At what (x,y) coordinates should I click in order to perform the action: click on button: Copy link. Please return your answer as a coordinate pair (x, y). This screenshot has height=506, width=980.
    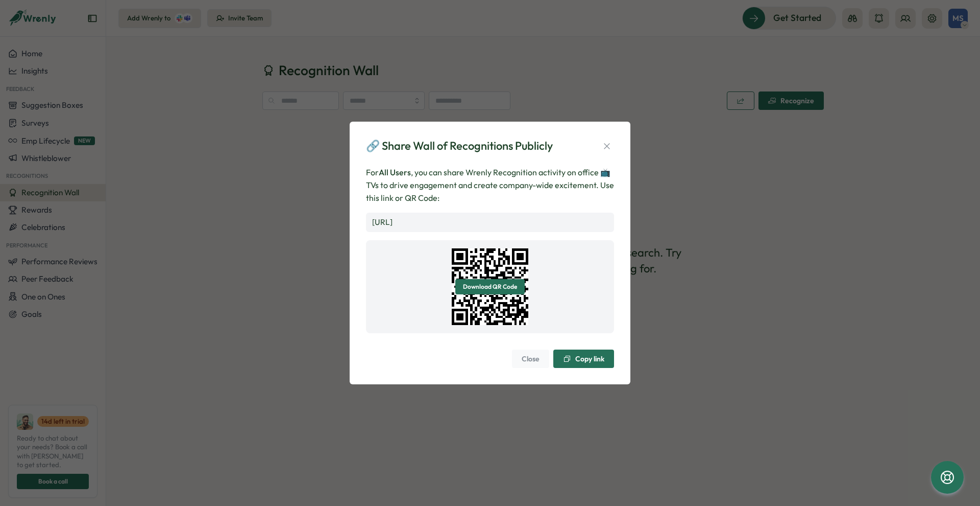
    Looking at the image, I should click on (583, 358).